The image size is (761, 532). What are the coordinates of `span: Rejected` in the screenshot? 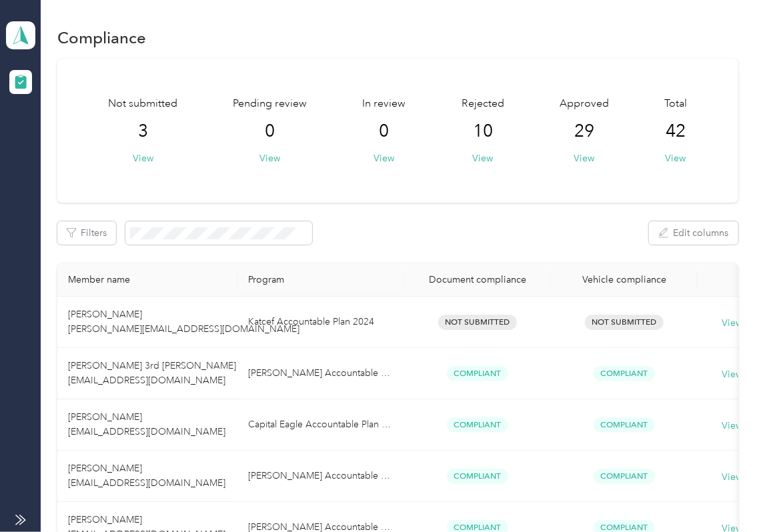 It's located at (483, 104).